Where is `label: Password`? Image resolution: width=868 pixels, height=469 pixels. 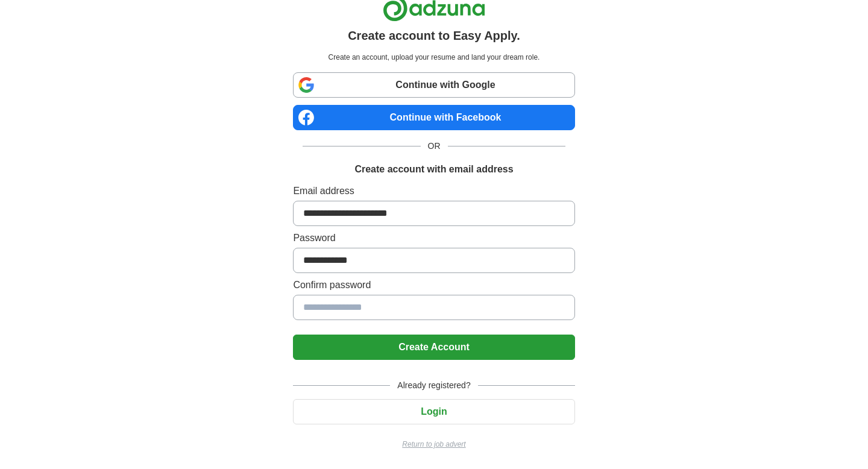 label: Password is located at coordinates (434, 238).